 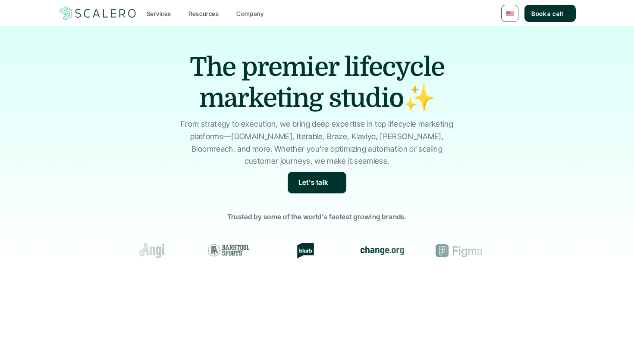 I want to click on a: Let's talk, so click(x=317, y=182).